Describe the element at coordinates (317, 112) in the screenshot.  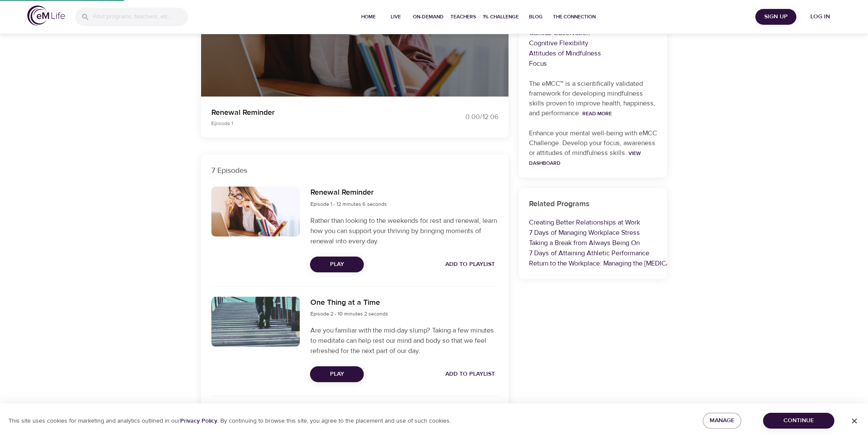
I see `p: Renewal Reminder` at that location.